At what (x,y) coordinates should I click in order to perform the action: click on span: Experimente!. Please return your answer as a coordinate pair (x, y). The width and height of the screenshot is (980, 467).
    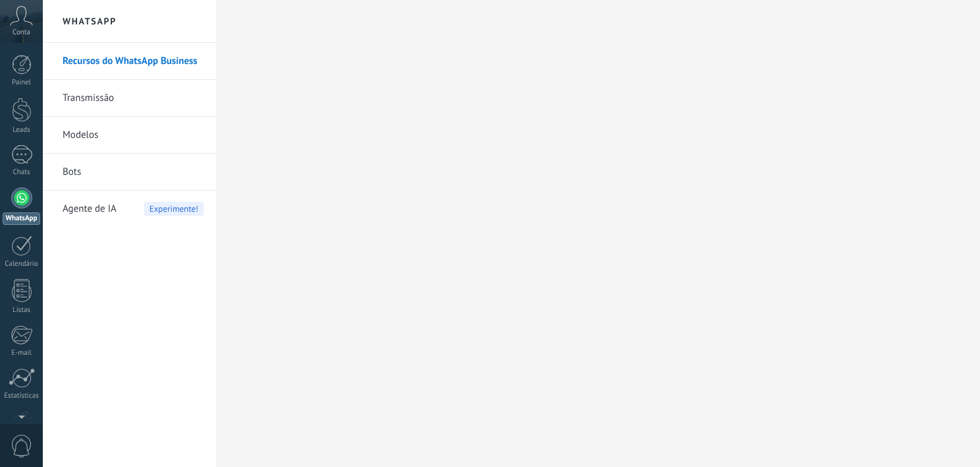
    Looking at the image, I should click on (174, 209).